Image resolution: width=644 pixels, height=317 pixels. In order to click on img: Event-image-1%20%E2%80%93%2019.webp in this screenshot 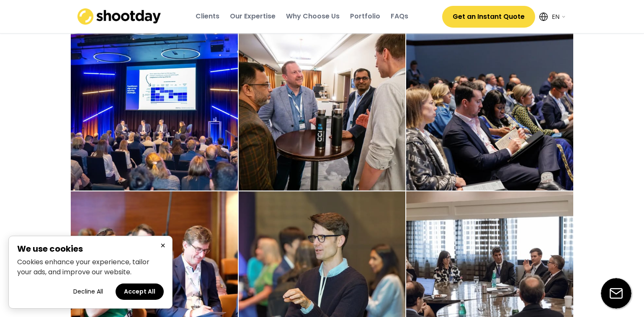, I will do `click(322, 107)`.